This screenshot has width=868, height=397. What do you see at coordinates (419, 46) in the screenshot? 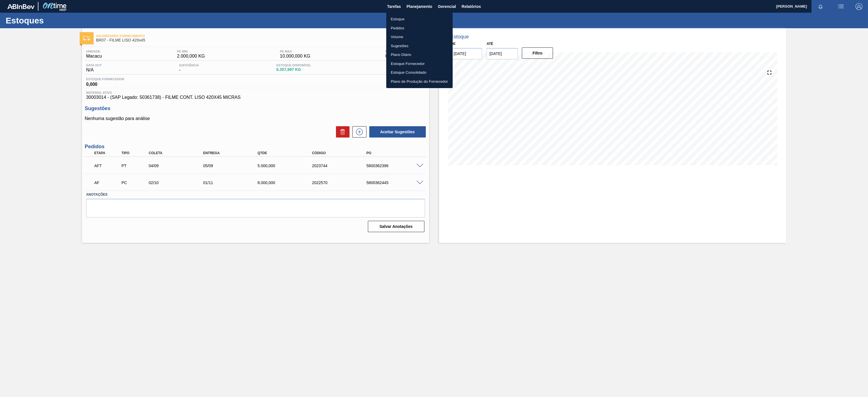
I see `a: Sugestões` at bounding box center [419, 46].